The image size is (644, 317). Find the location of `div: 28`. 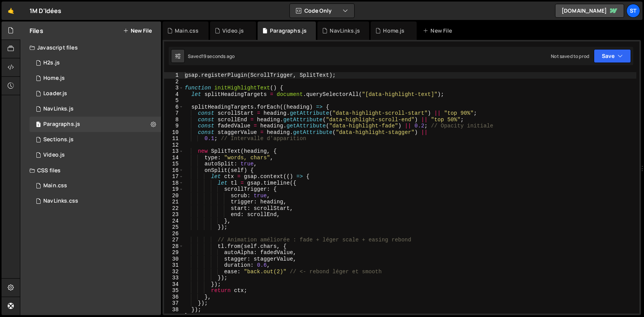

div: 28 is located at coordinates (174, 246).